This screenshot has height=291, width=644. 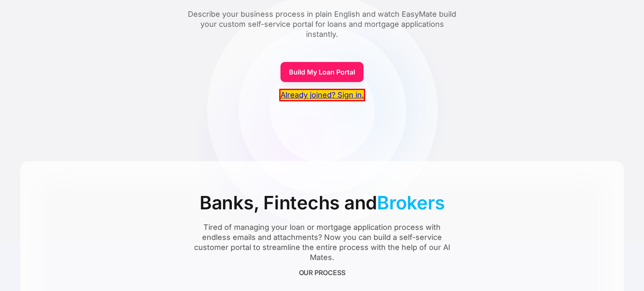 I want to click on a: Build My Loan Portal, so click(x=322, y=72).